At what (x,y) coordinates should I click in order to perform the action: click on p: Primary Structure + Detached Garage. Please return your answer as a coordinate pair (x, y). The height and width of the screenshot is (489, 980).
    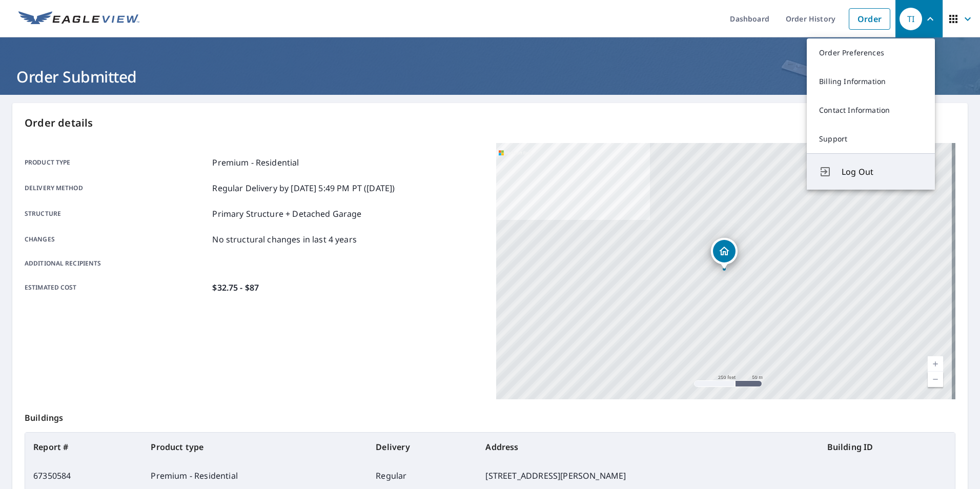
    Looking at the image, I should click on (286, 213).